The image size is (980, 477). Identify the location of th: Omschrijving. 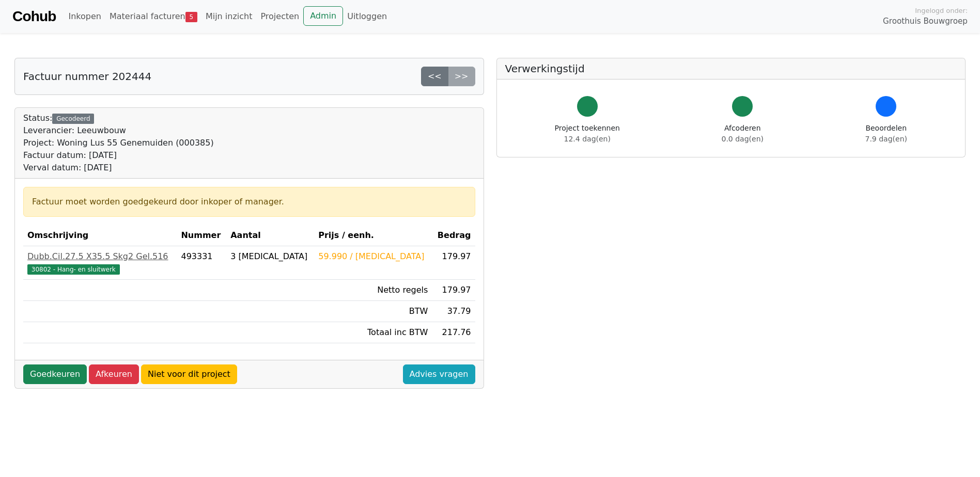
(100, 235).